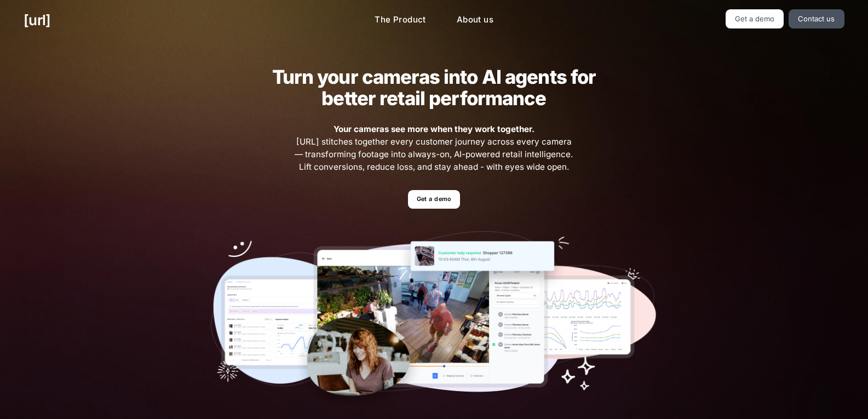 Image resolution: width=868 pixels, height=419 pixels. Describe the element at coordinates (434, 128) in the screenshot. I see `strong: Your cameras see more when they work together.` at that location.